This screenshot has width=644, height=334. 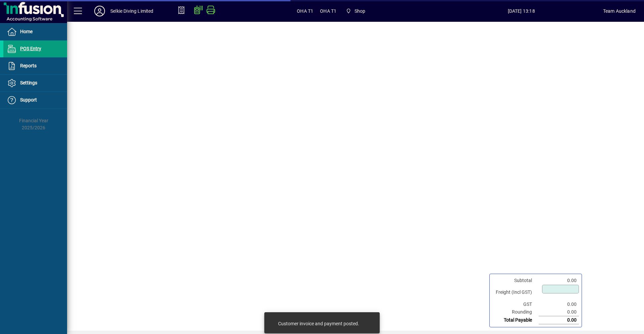 I want to click on span: Reports, so click(x=28, y=66).